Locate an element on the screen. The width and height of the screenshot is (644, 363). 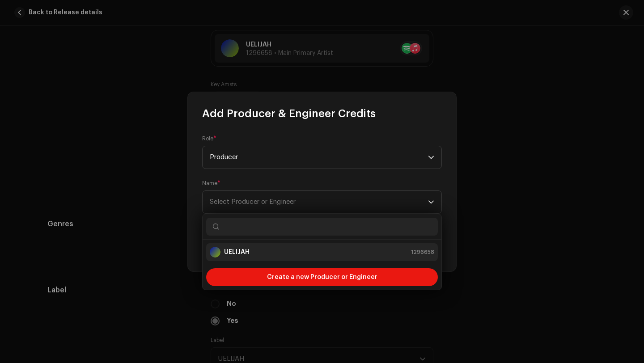
label: Name is located at coordinates (211, 183).